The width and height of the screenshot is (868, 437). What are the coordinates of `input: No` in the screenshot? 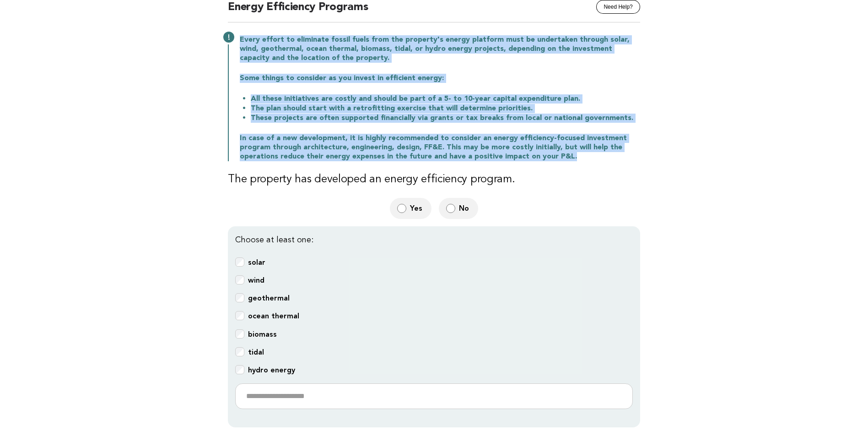 It's located at (451, 208).